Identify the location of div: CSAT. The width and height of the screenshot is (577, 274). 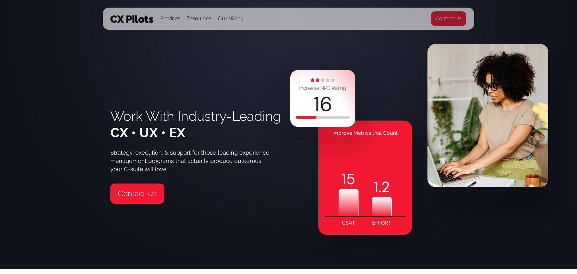
(348, 223).